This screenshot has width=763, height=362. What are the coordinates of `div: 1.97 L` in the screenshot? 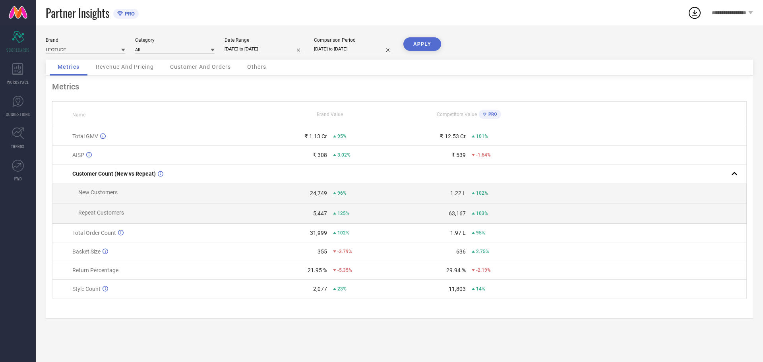 It's located at (458, 233).